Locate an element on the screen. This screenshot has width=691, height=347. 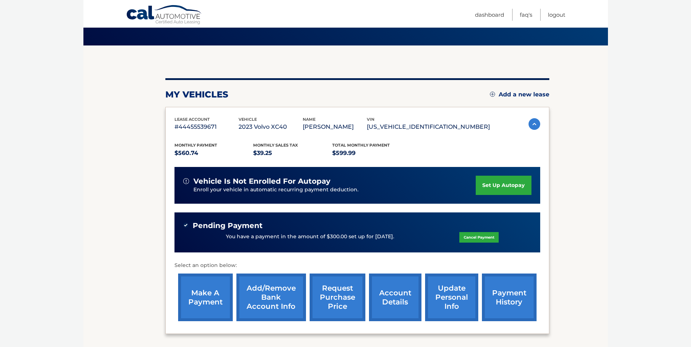
p: #44455539671 is located at coordinates (207, 127).